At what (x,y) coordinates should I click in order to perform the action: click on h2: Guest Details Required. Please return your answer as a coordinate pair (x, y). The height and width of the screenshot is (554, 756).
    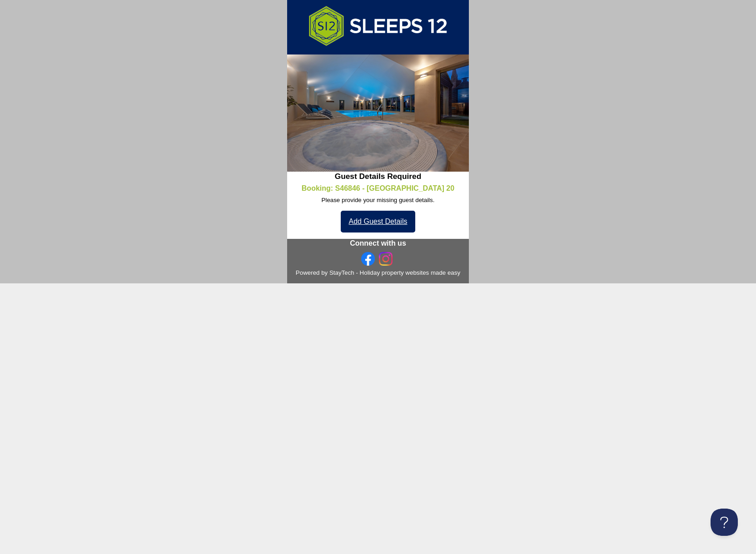
    Looking at the image, I should click on (378, 177).